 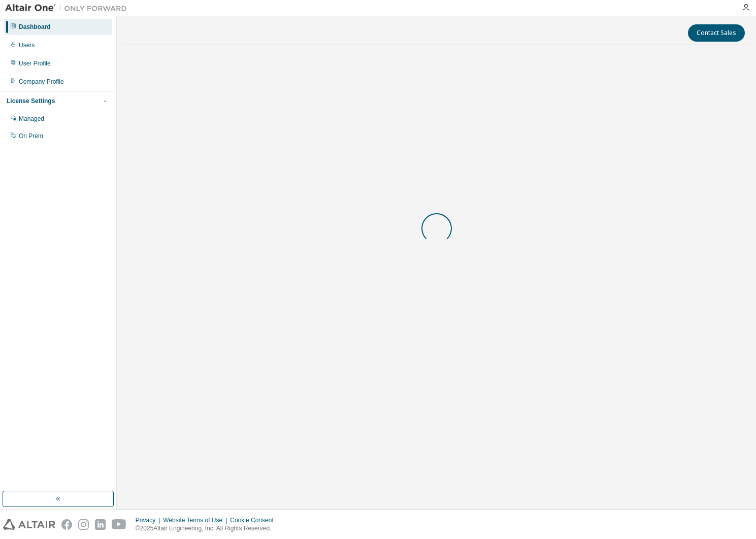 I want to click on img: youtube.svg, so click(x=119, y=524).